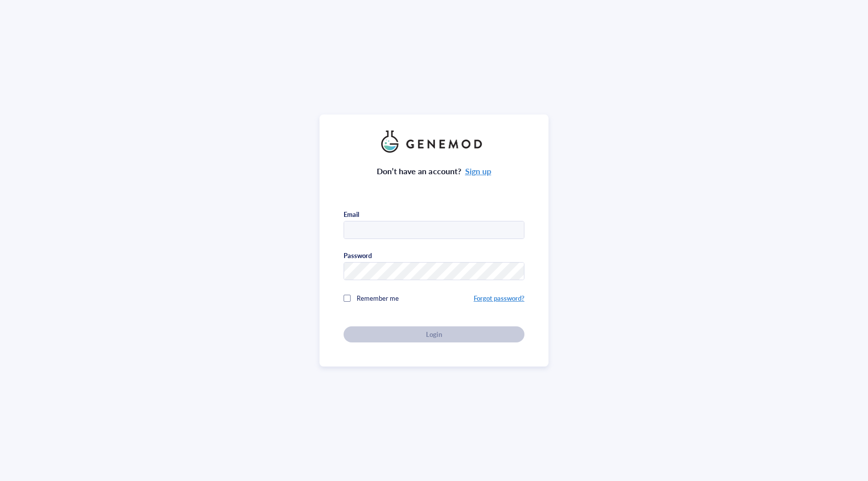  I want to click on img: genemod_logo_light-BcqUzbGq.png, so click(434, 142).